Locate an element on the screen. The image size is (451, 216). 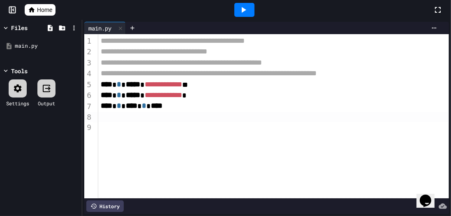
div: Tools is located at coordinates (19, 71).